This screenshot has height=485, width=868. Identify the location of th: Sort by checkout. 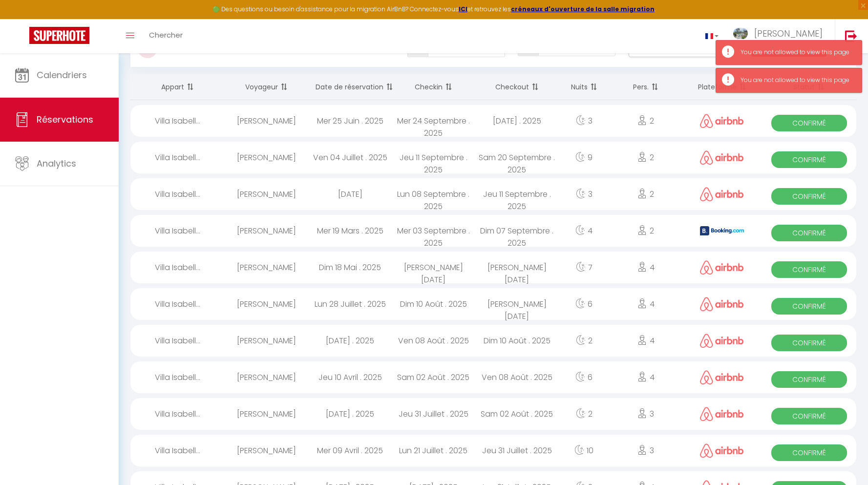
(517, 87).